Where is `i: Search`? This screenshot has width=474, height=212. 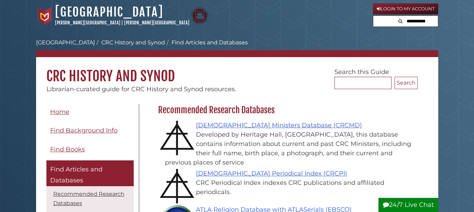 i: Search is located at coordinates (400, 21).